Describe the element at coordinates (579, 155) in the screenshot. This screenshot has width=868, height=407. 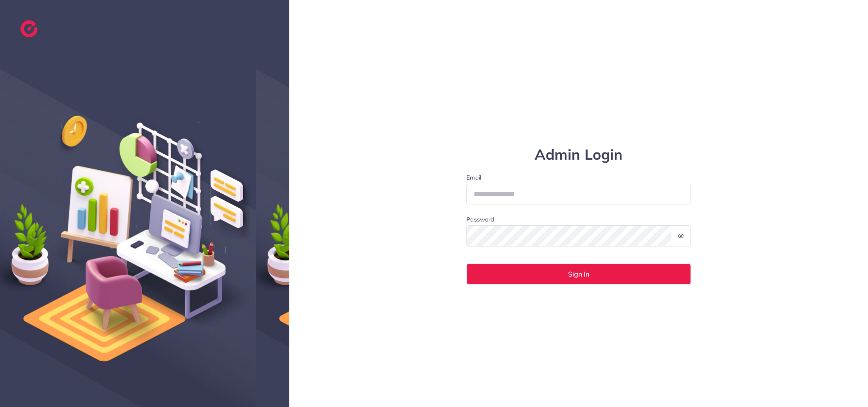
I see `h1: Admin Login` at that location.